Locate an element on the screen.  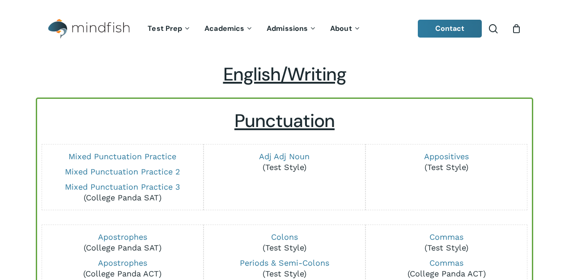
a: Admissions is located at coordinates (292, 29).